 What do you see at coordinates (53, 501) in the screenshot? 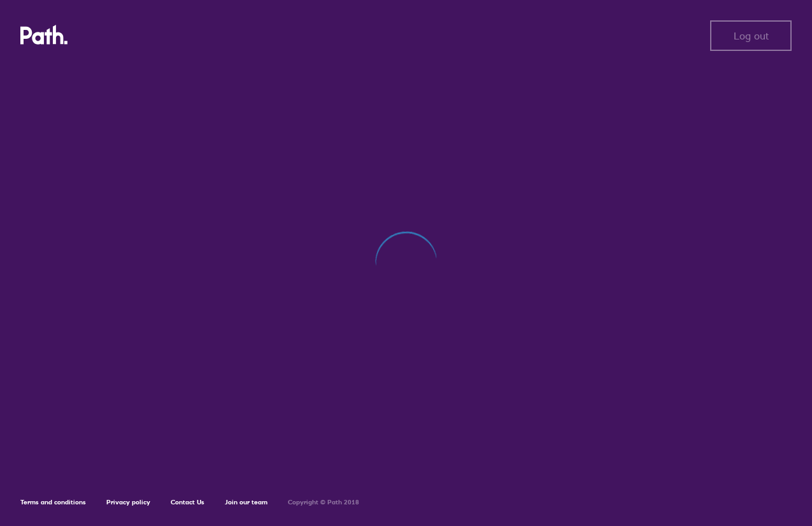
I see `a: Terms and conditions` at bounding box center [53, 501].